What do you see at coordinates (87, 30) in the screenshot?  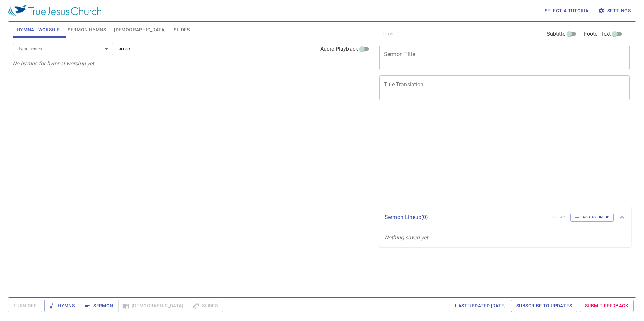 I see `span: Sermon Hymns` at bounding box center [87, 30].